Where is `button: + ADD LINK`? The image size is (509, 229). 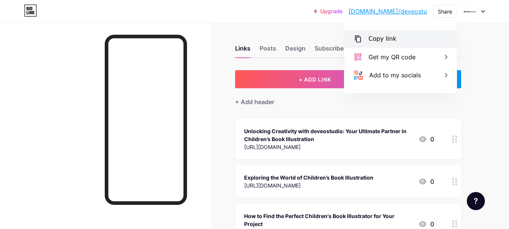
button: + ADD LINK is located at coordinates (315, 79).